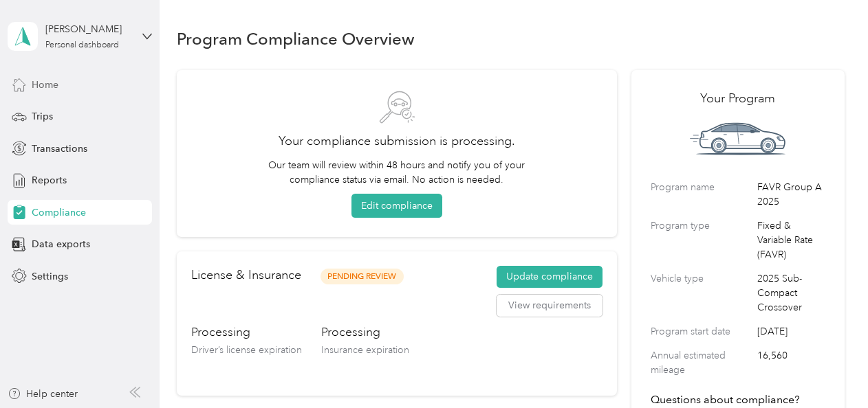 The height and width of the screenshot is (408, 868). What do you see at coordinates (791, 363) in the screenshot?
I see `span: 16,560` at bounding box center [791, 363].